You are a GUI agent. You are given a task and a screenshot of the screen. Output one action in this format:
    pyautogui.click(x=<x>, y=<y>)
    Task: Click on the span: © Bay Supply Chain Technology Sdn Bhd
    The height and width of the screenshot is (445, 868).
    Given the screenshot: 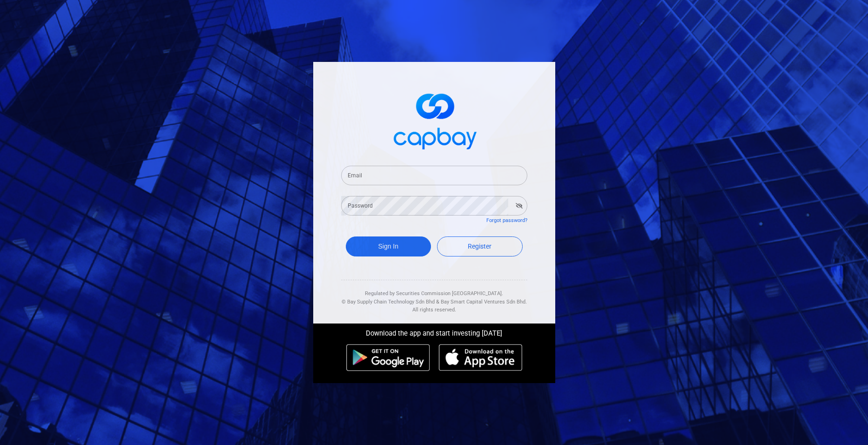 What is the action you would take?
    pyautogui.click(x=388, y=302)
    